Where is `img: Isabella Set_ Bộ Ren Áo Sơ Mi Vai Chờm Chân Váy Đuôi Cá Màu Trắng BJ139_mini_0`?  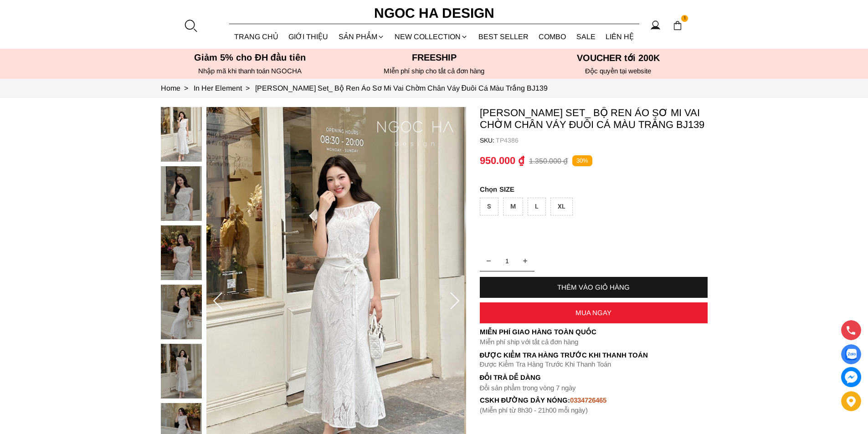 img: Isabella Set_ Bộ Ren Áo Sơ Mi Vai Chờm Chân Váy Đuôi Cá Màu Trắng BJ139_mini_0 is located at coordinates (181, 134).